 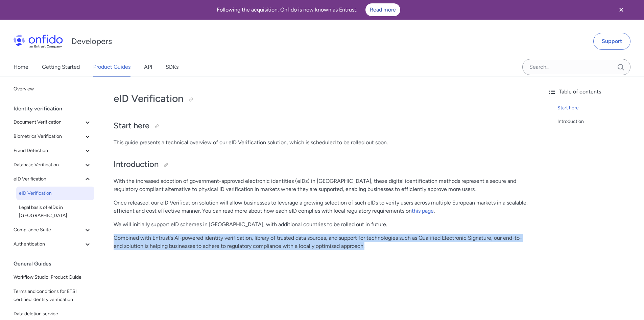 What do you see at coordinates (52, 89) in the screenshot?
I see `span: Overview` at bounding box center [52, 89].